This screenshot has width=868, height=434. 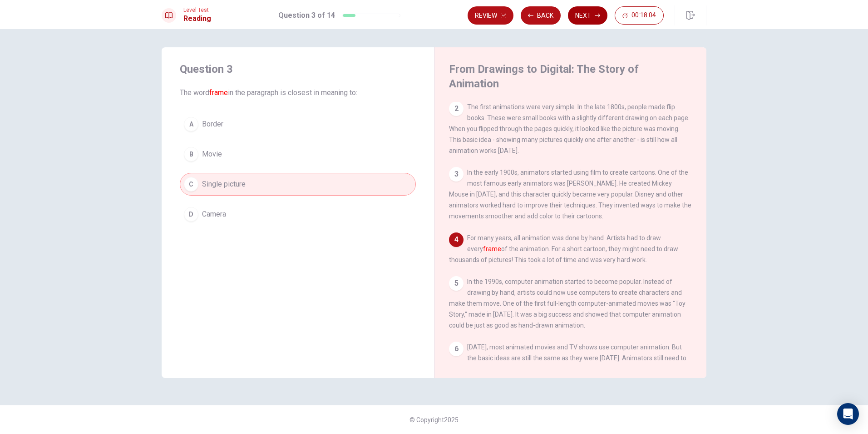 What do you see at coordinates (849, 414) in the screenshot?
I see `div: Open Intercom Messenger` at bounding box center [849, 414].